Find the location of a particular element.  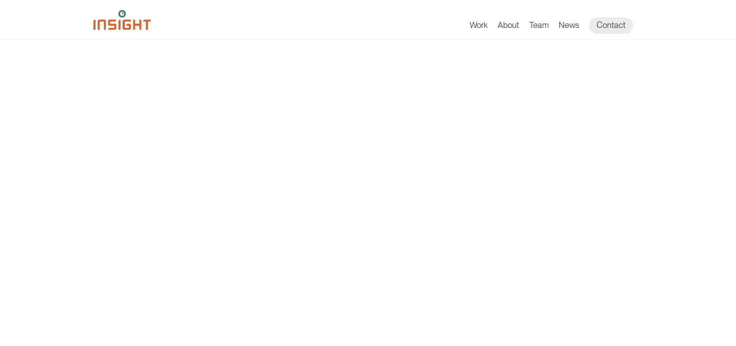

nav: primary navigation menu is located at coordinates (556, 25).